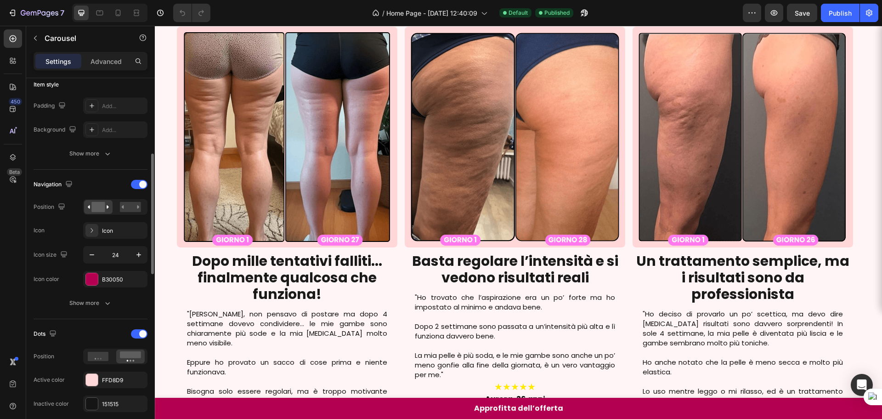 Image resolution: width=882 pixels, height=419 pixels. Describe the element at coordinates (124, 380) in the screenshot. I see `div: FFD8D9` at that location.